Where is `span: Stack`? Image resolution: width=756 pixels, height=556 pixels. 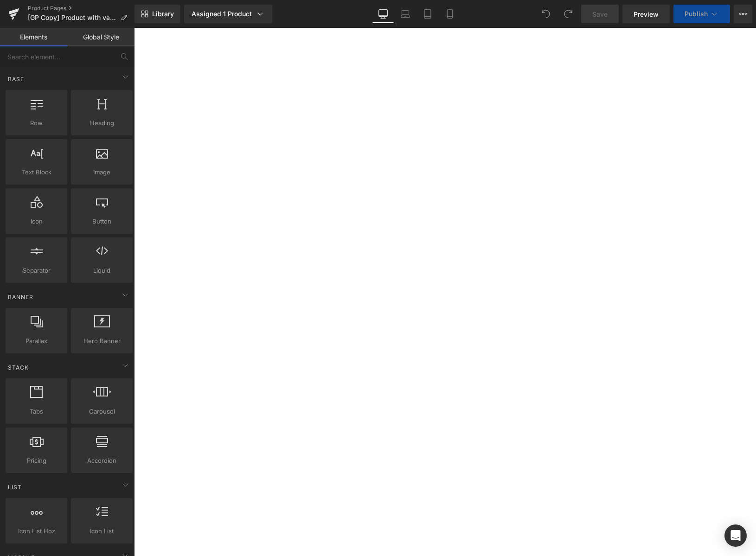 span: Stack is located at coordinates (18, 367).